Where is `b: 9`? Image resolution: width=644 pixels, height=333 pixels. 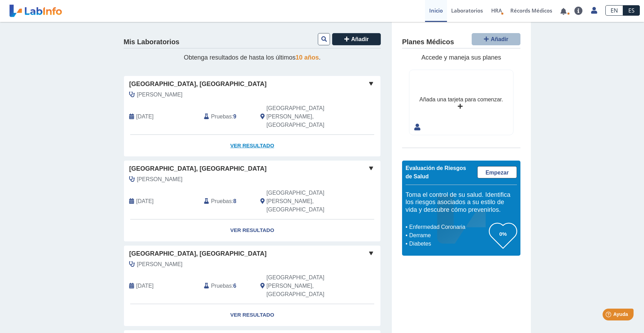 b: 9 is located at coordinates (235, 117).